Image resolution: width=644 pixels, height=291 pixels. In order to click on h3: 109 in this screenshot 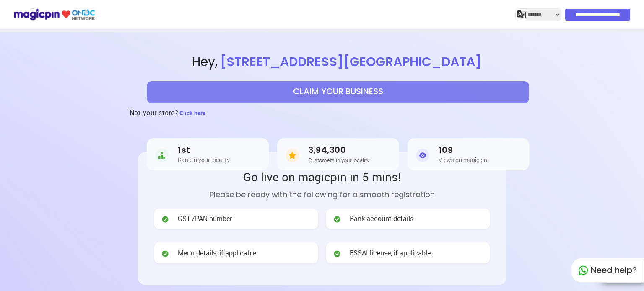, I will do `click(463, 150)`.